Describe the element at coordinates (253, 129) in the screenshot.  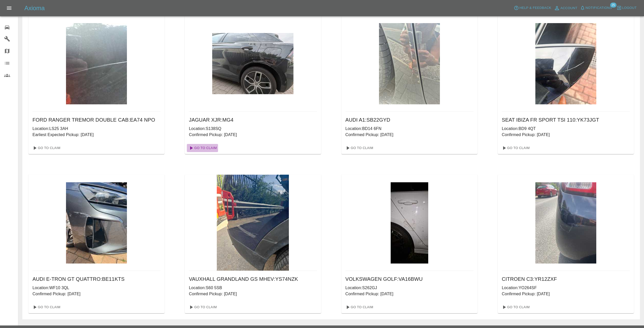
I see `p: Location: S138SQ` at that location.